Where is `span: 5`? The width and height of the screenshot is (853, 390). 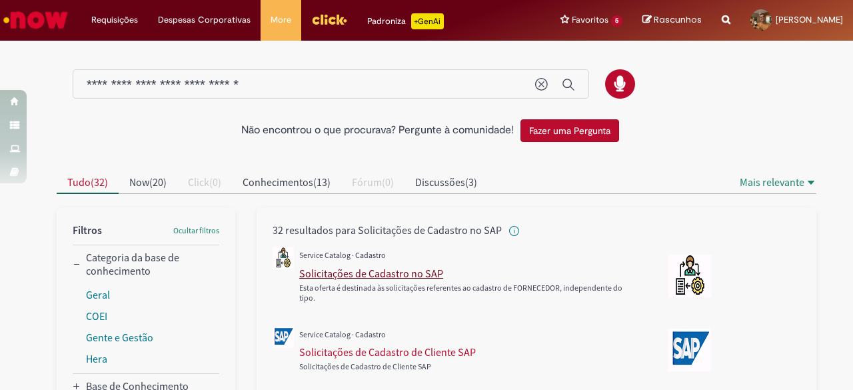
span: 5 is located at coordinates (616, 21).